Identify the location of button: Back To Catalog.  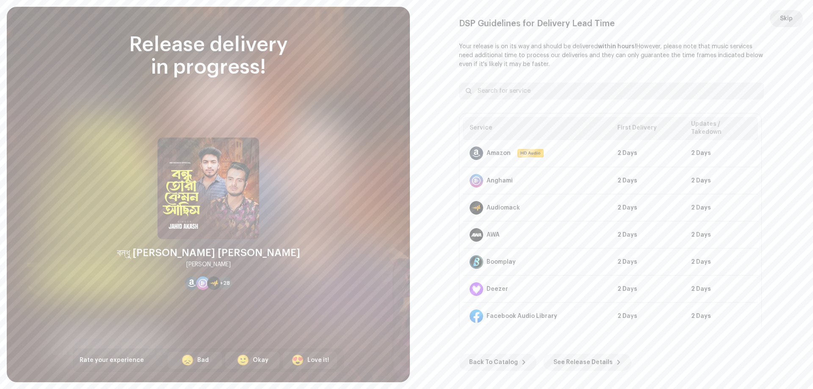
(498, 362).